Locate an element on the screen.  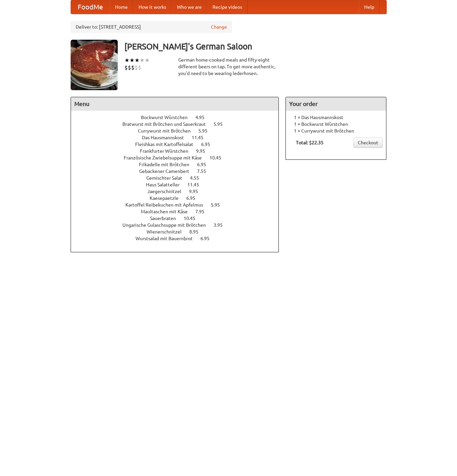
span: Gebackener Camenbert is located at coordinates (167, 171).